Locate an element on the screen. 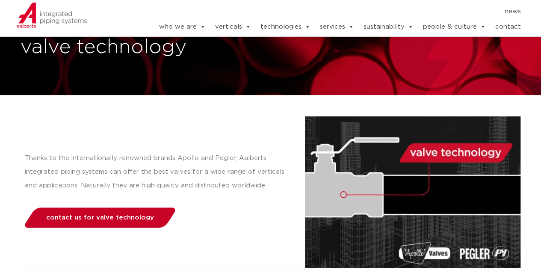 Image resolution: width=541 pixels, height=270 pixels. a: news is located at coordinates (512, 12).